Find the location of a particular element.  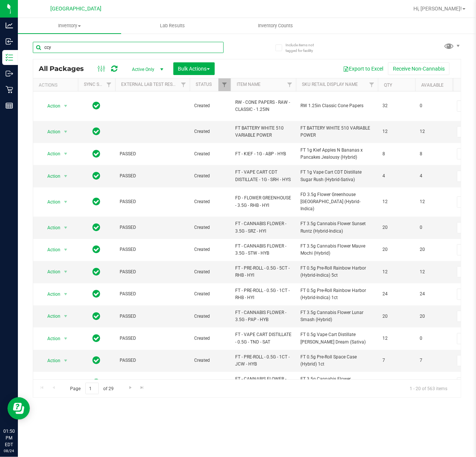

span: Page of 29 is located at coordinates (92, 388).